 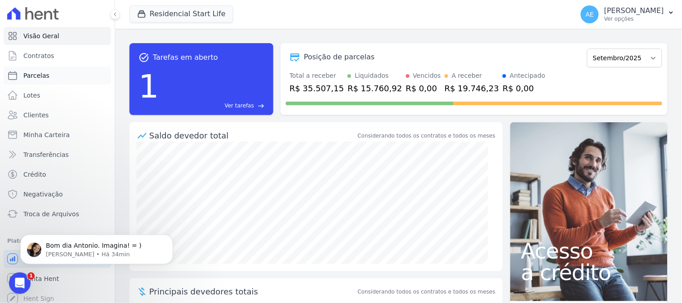 I want to click on span: Crédito, so click(x=35, y=174).